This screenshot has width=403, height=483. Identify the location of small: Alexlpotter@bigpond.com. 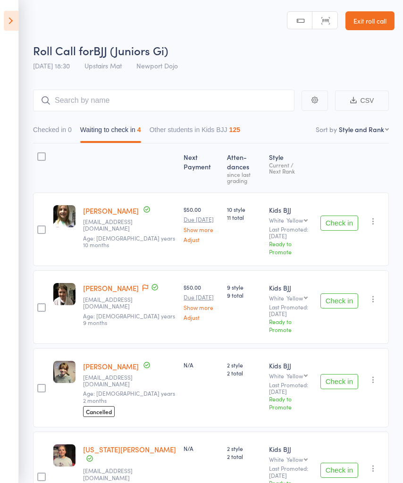
(114, 303).